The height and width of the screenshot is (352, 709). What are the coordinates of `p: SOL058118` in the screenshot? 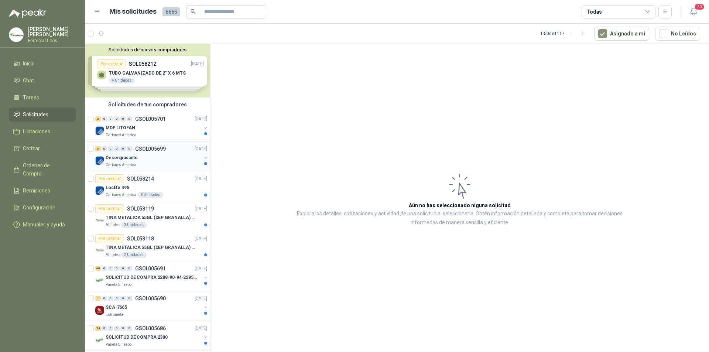 It's located at (140, 239).